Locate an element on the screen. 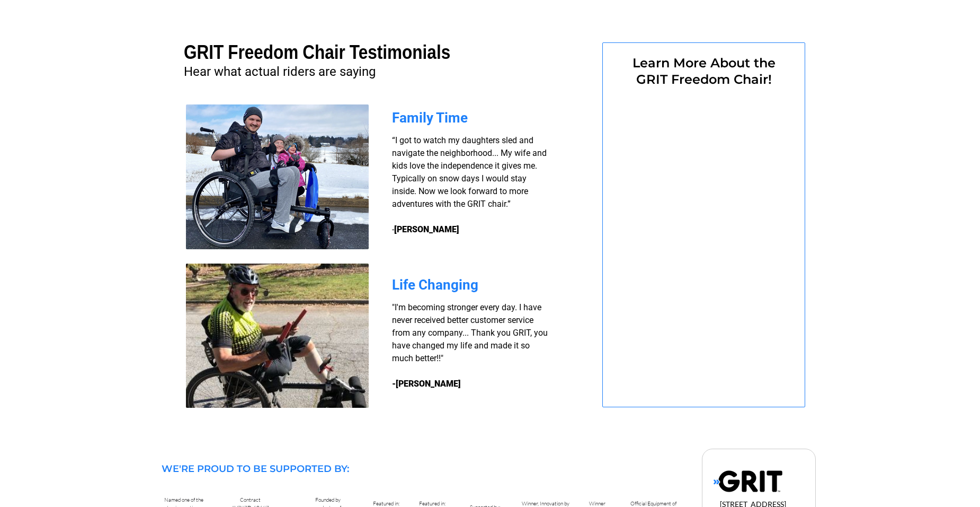 The image size is (980, 507). span: GRIT Freedom Chair Testimonials is located at coordinates (316, 52).